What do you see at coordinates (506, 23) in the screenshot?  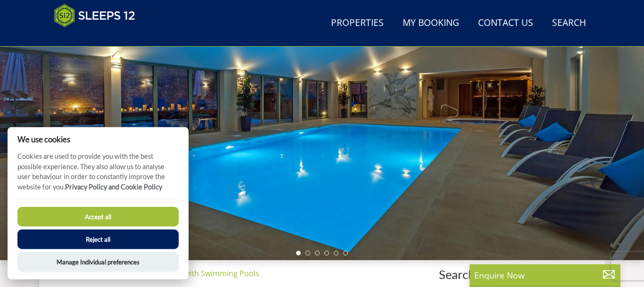 I see `a: Contact Us` at bounding box center [506, 23].